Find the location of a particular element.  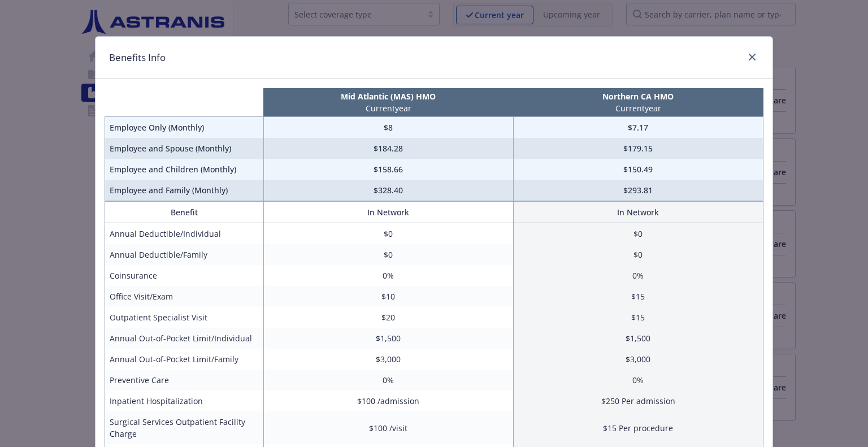

p: Mid Atlantic (MAS) HMO is located at coordinates (388, 96).